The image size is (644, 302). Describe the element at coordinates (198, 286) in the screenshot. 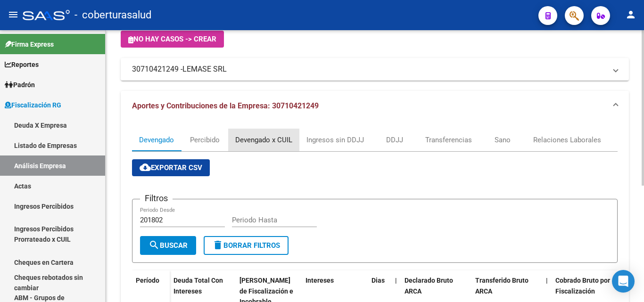

I see `span: Deuda Total Con Intereses` at that location.